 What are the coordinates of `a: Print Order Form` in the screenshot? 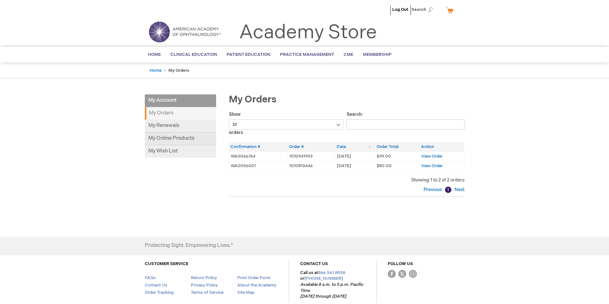 It's located at (254, 278).